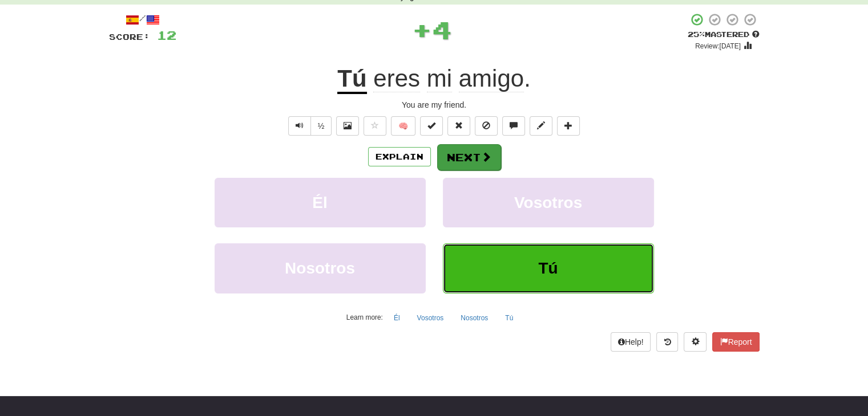  What do you see at coordinates (319, 268) in the screenshot?
I see `span: Nosotros` at bounding box center [319, 268].